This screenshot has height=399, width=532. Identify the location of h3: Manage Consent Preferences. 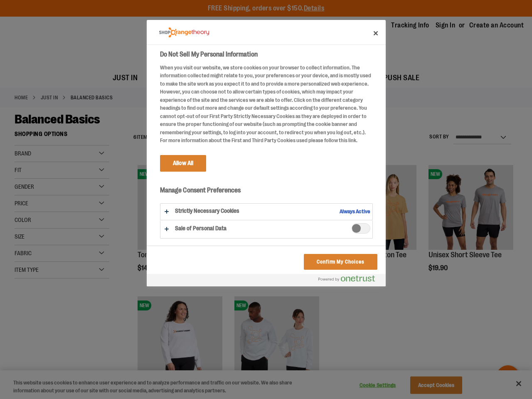
(267, 192).